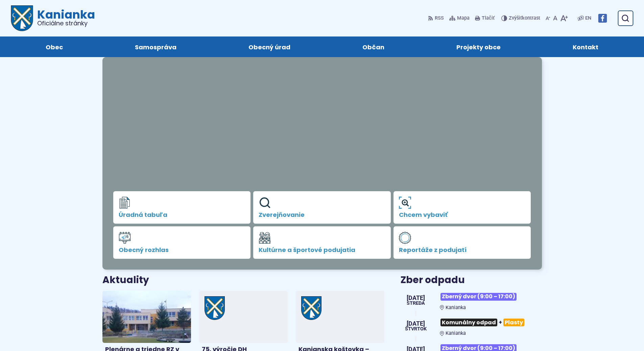 Image resolution: width=644 pixels, height=351 pixels. What do you see at coordinates (269, 46) in the screenshot?
I see `span: Obecný úrad` at bounding box center [269, 46].